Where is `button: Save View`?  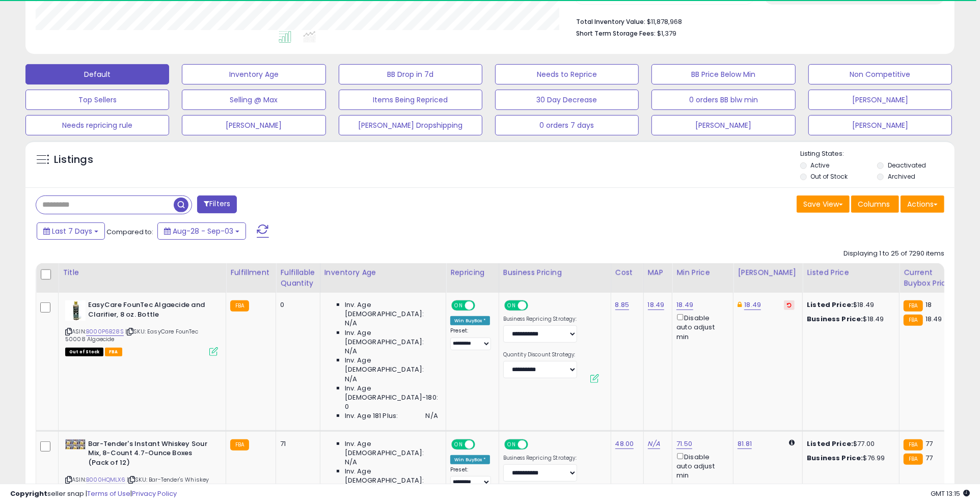
button: Save View is located at coordinates (823, 204).